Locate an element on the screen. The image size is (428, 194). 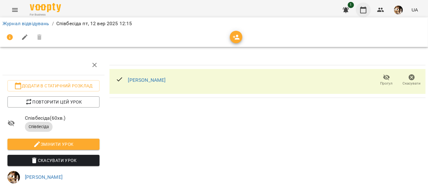
button: UA is located at coordinates (415, 10).